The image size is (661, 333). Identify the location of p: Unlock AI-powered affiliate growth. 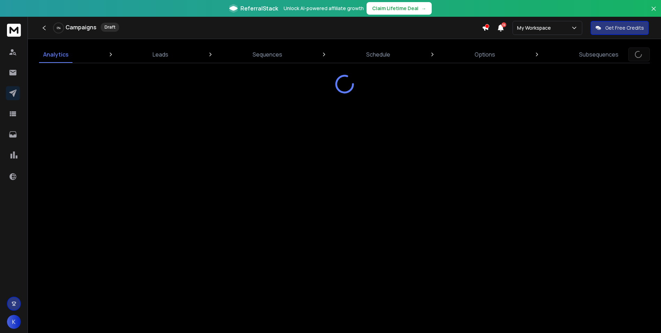
(324, 8).